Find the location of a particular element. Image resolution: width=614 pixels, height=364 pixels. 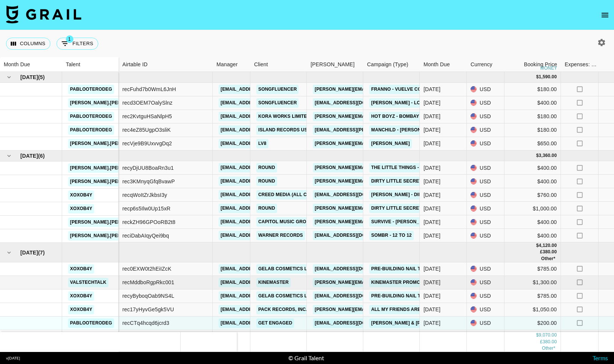

div: rec2KvtguHSaNlpH5 is located at coordinates (147, 117).